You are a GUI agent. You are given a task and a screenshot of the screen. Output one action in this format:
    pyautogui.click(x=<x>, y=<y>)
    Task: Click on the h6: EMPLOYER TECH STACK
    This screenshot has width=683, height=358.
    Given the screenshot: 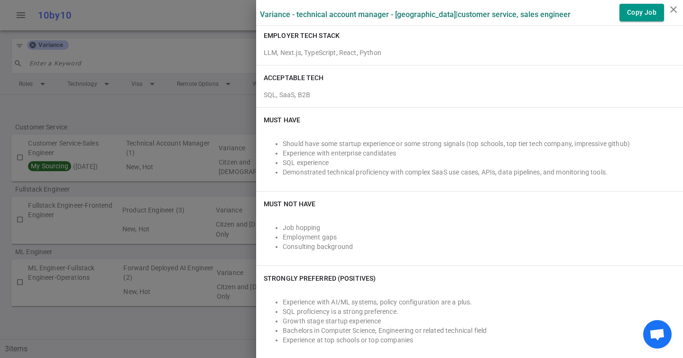 What is the action you would take?
    pyautogui.click(x=302, y=36)
    